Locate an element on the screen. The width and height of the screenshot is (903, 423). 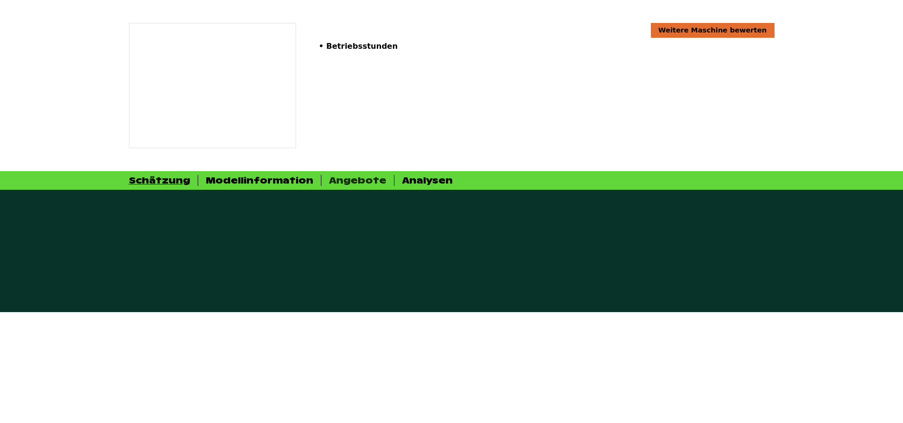
div: Schätzung is located at coordinates (159, 180).